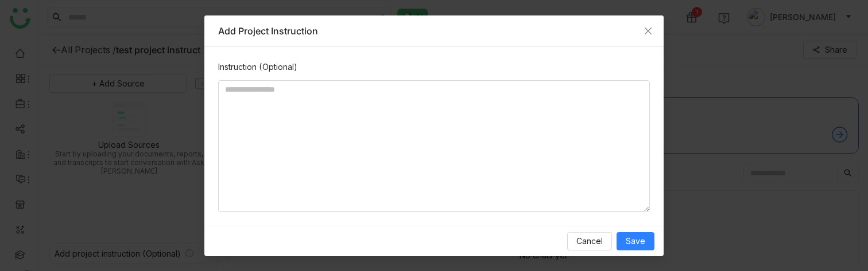  What do you see at coordinates (648, 31) in the screenshot?
I see `button: Close` at bounding box center [648, 31].